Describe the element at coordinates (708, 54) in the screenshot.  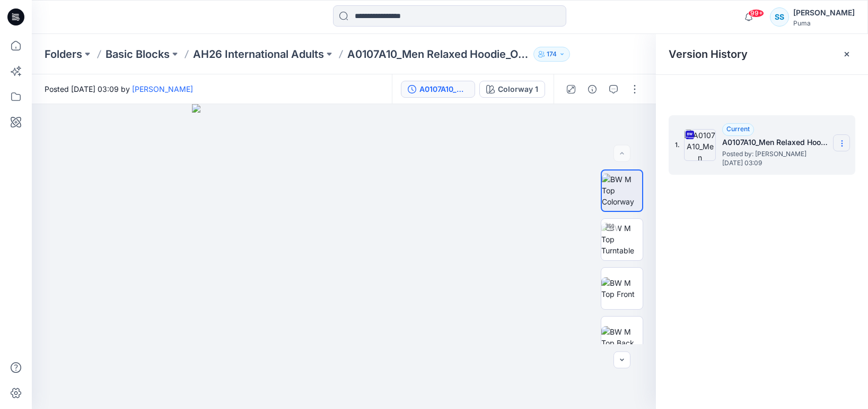
I see `span: Version History` at that location.